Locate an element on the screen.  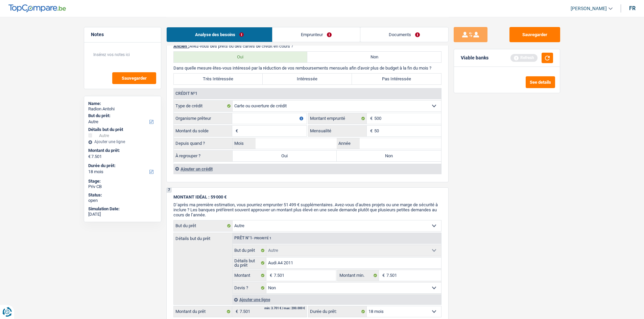
div: Status: is located at coordinates (123, 195).